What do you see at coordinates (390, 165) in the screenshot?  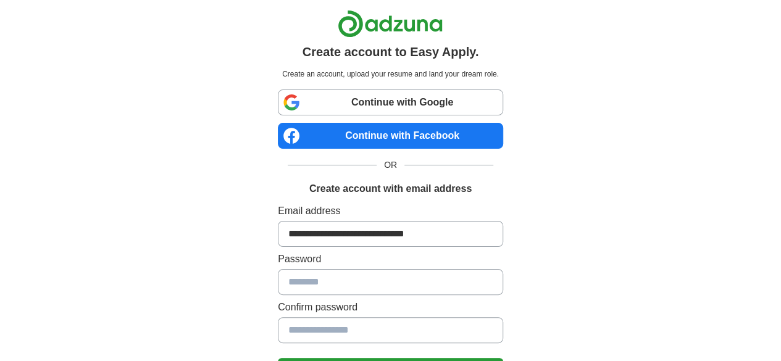 I see `span: OR` at bounding box center [390, 165].